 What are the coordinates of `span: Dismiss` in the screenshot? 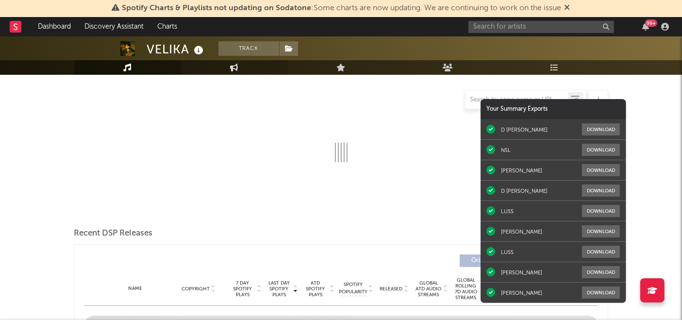 It's located at (568, 8).